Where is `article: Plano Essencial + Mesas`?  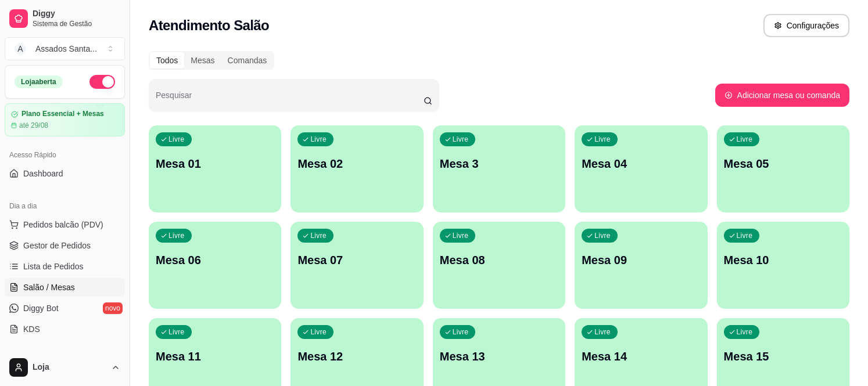
article: Plano Essencial + Mesas is located at coordinates (63, 114).